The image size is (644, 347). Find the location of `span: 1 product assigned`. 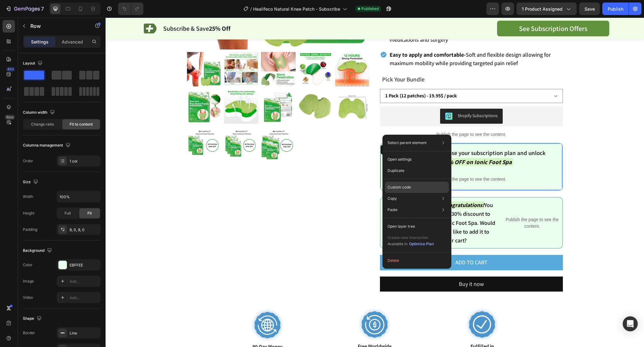

span: 1 product assigned is located at coordinates (542, 9).